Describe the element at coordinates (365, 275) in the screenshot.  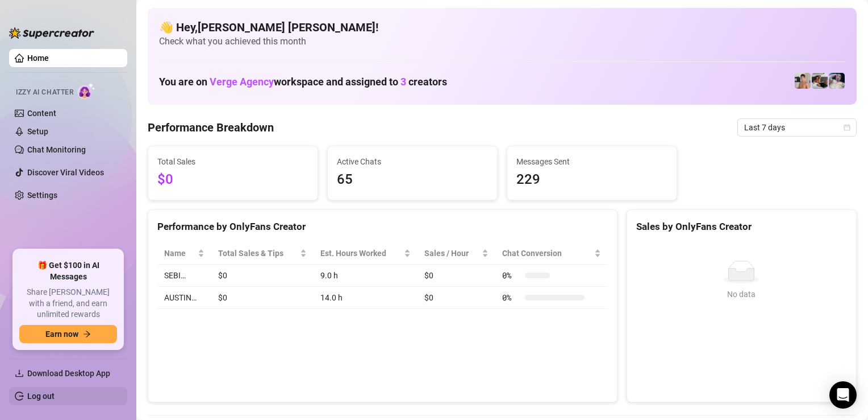
I see `td: 9.0 h` at that location.